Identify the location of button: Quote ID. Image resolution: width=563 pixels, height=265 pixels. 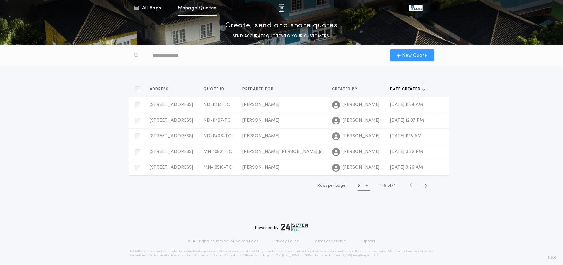
(216, 89).